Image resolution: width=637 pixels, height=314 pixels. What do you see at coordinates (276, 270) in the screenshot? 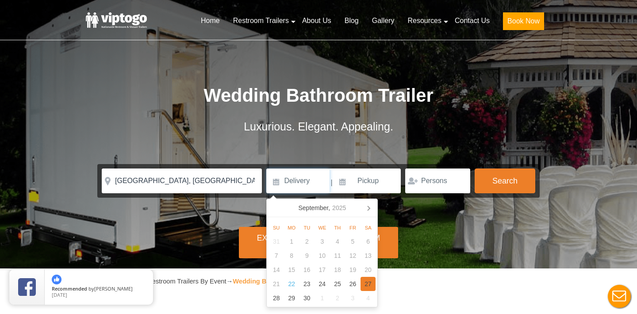
I see `div: 14` at bounding box center [276, 270].